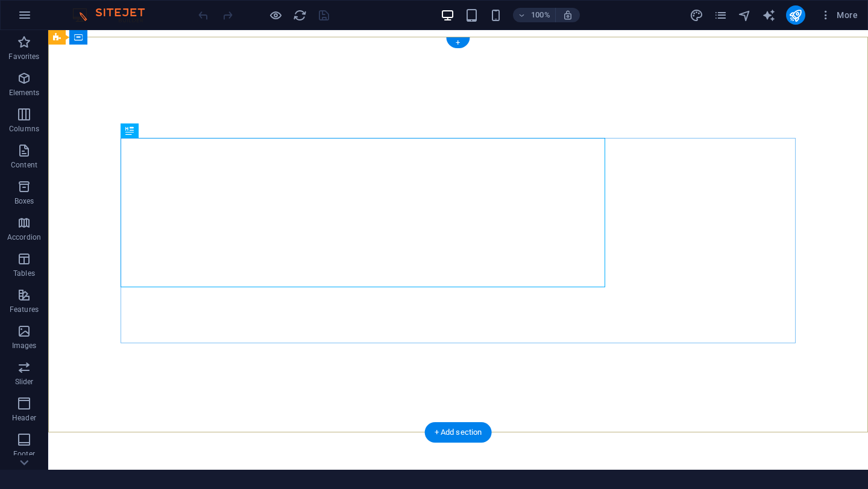 Image resolution: width=868 pixels, height=489 pixels. What do you see at coordinates (745, 15) in the screenshot?
I see `i: Navigator` at bounding box center [745, 15].